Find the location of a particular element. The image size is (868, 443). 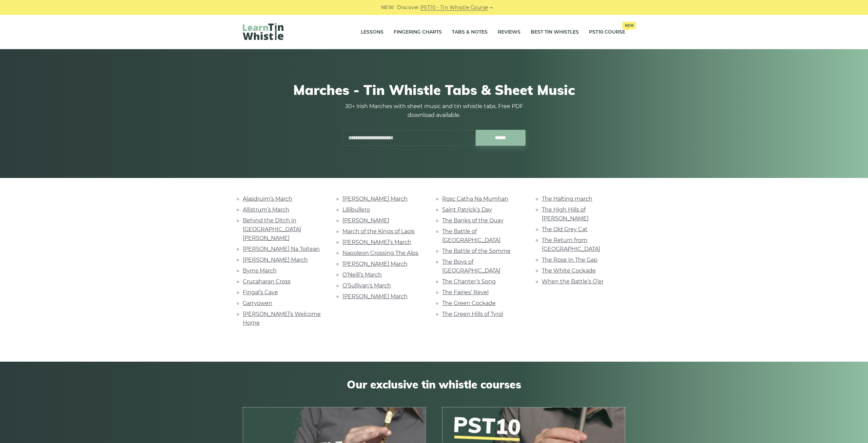

img: LearnTinWhistle.com is located at coordinates (263, 31).